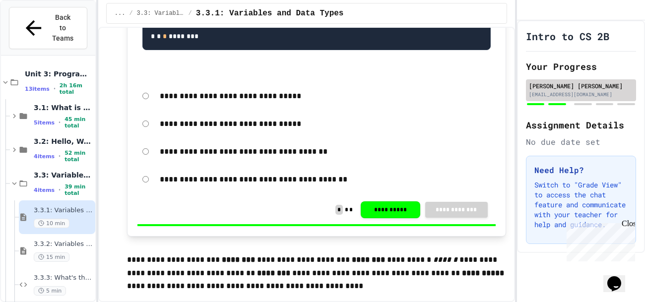 Image resolution: width=645 pixels, height=302 pixels. Describe the element at coordinates (581, 66) in the screenshot. I see `h2: Your Progress` at that location.